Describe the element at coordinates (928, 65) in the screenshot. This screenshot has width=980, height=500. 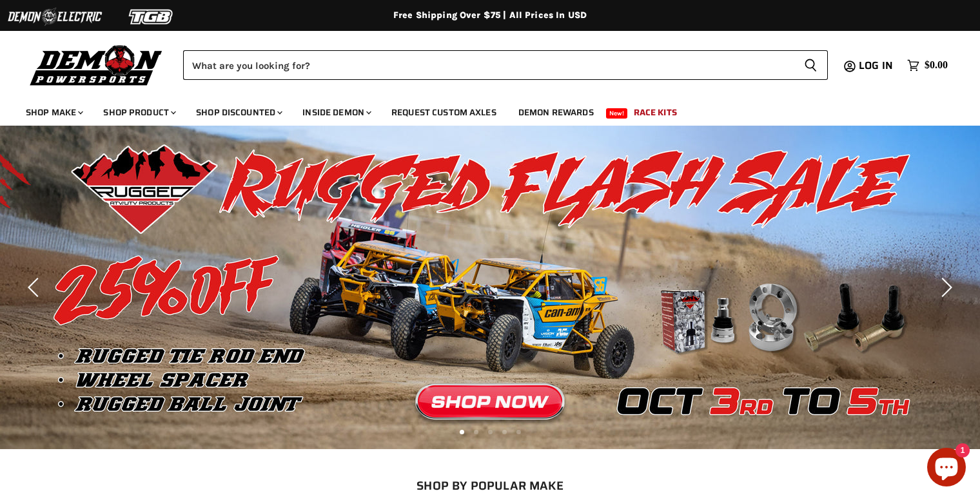
I see `a: $0.00` at that location.